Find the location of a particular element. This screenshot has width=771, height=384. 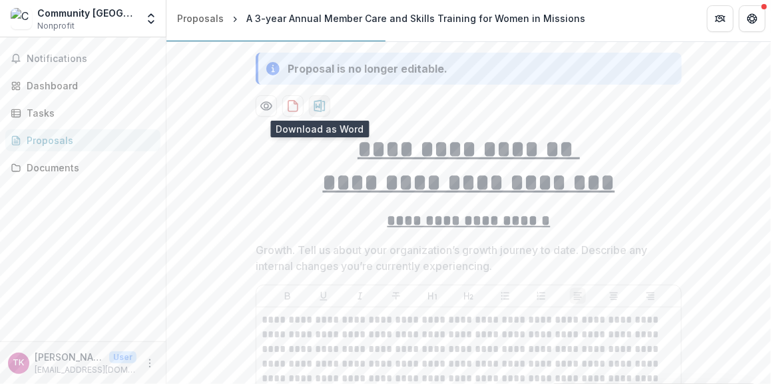

nav: breadcrumb is located at coordinates (381, 18).